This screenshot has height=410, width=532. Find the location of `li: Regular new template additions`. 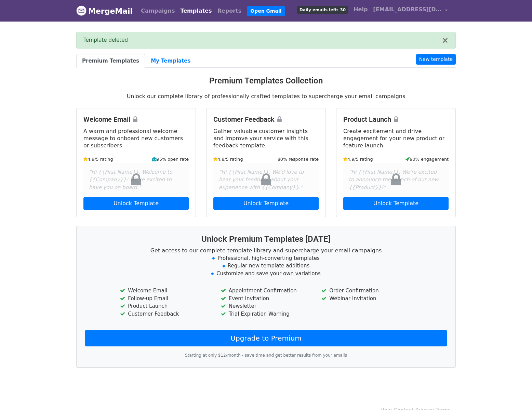

li: Regular new template additions is located at coordinates (266, 266).